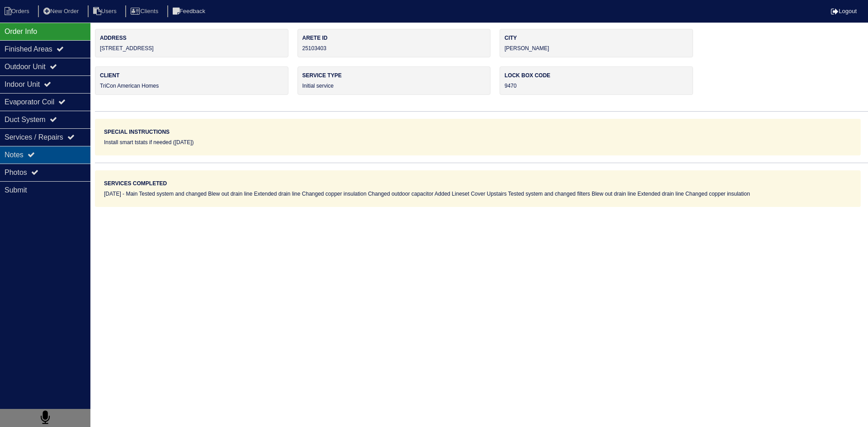  I want to click on li: Feedback, so click(190, 11).